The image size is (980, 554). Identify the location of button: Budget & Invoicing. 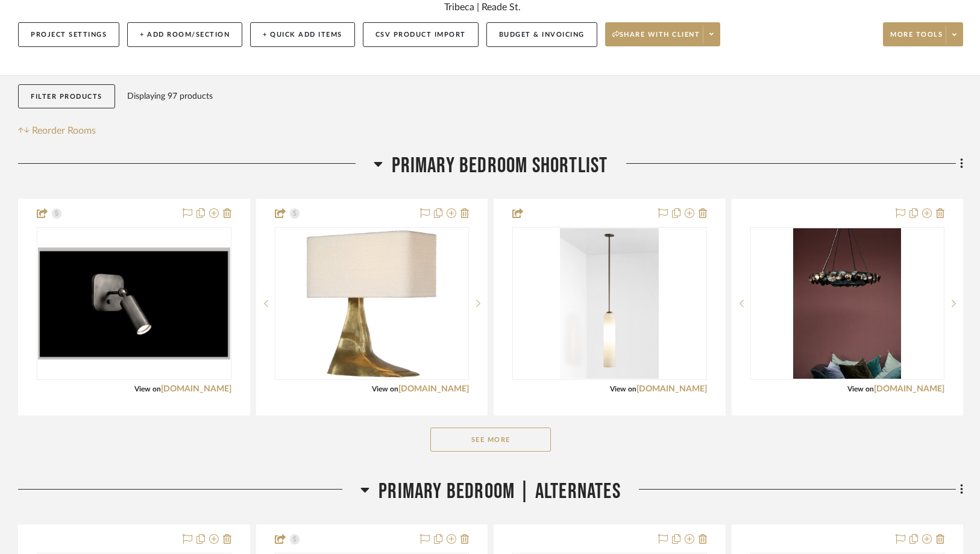
(542, 34).